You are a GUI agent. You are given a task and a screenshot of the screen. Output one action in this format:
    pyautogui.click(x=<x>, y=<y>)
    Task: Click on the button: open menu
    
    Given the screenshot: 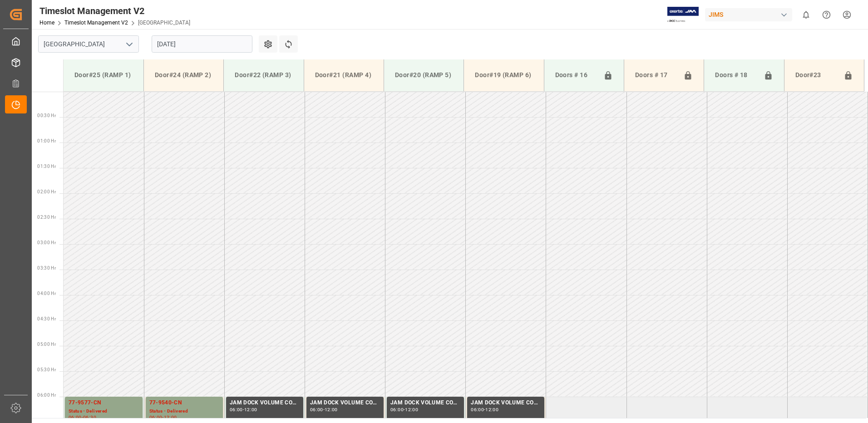 What is the action you would take?
    pyautogui.click(x=129, y=44)
    